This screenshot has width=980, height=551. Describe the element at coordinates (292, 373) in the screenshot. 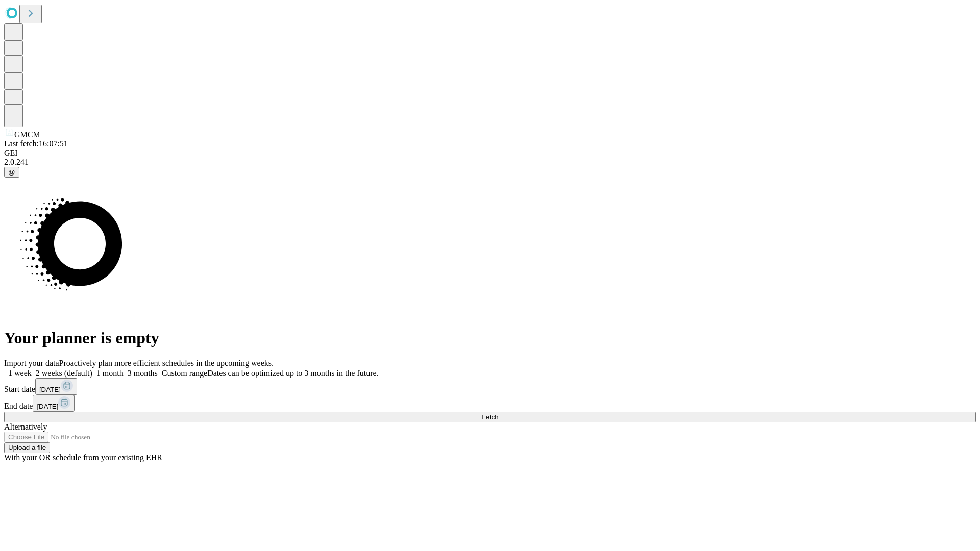

I see `span: Dates can be optimized up to 3 months in the future.` at that location.